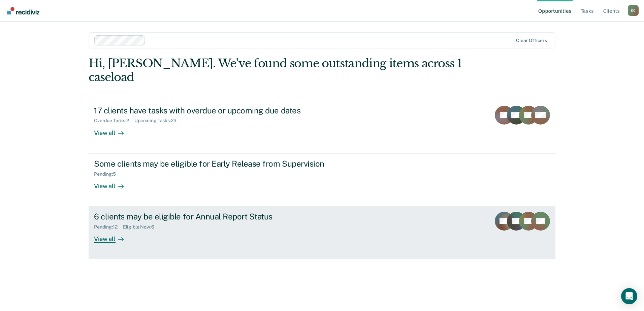 This screenshot has height=311, width=644. What do you see at coordinates (107, 174) in the screenshot?
I see `div: Pending : 5` at bounding box center [107, 174].